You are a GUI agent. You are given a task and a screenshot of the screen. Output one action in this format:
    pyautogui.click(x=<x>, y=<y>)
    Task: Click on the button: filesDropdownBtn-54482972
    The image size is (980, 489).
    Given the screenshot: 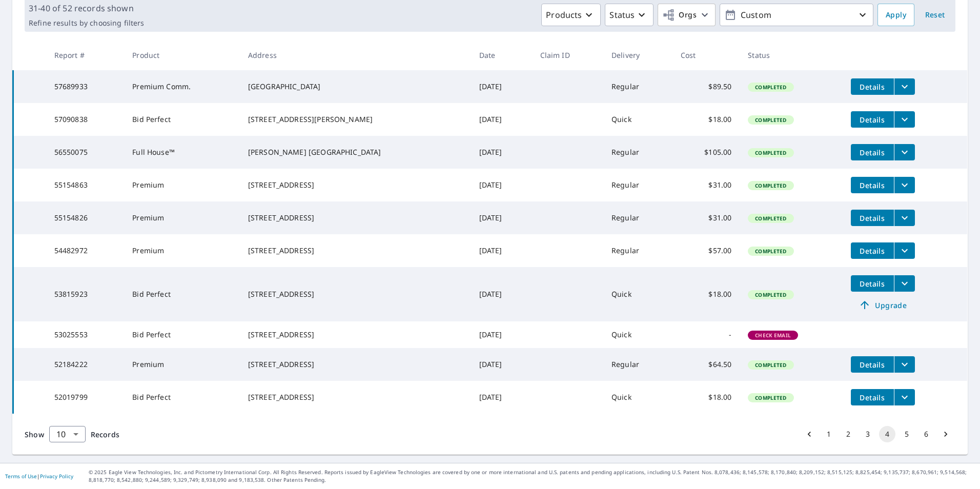 What is the action you would take?
    pyautogui.click(x=904, y=250)
    